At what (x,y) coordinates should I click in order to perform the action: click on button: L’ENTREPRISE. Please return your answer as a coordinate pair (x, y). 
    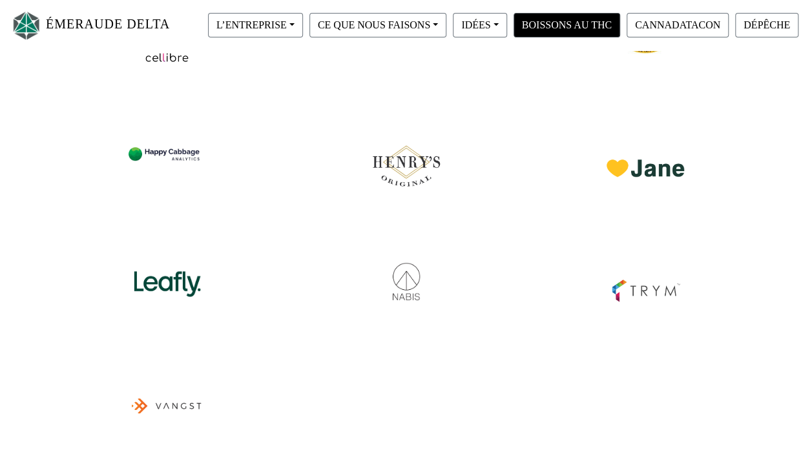
    Looking at the image, I should click on (255, 25).